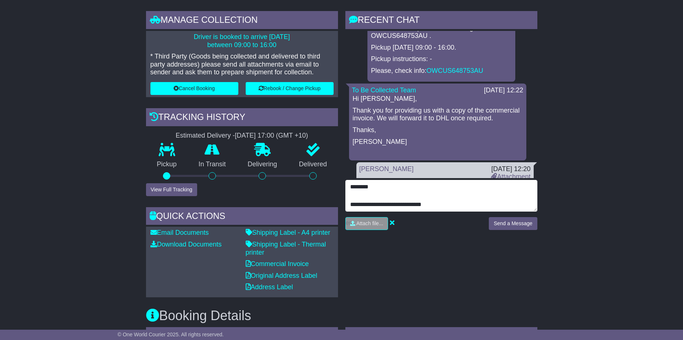  What do you see at coordinates (384, 90) in the screenshot?
I see `a: To Be Collected Team` at bounding box center [384, 90].